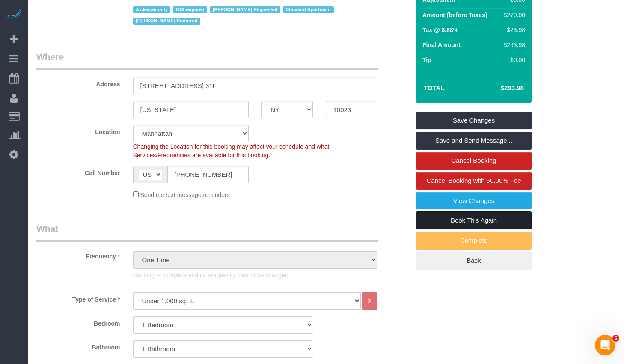  What do you see at coordinates (14, 15) in the screenshot?
I see `img: Automaid Logo` at bounding box center [14, 15].